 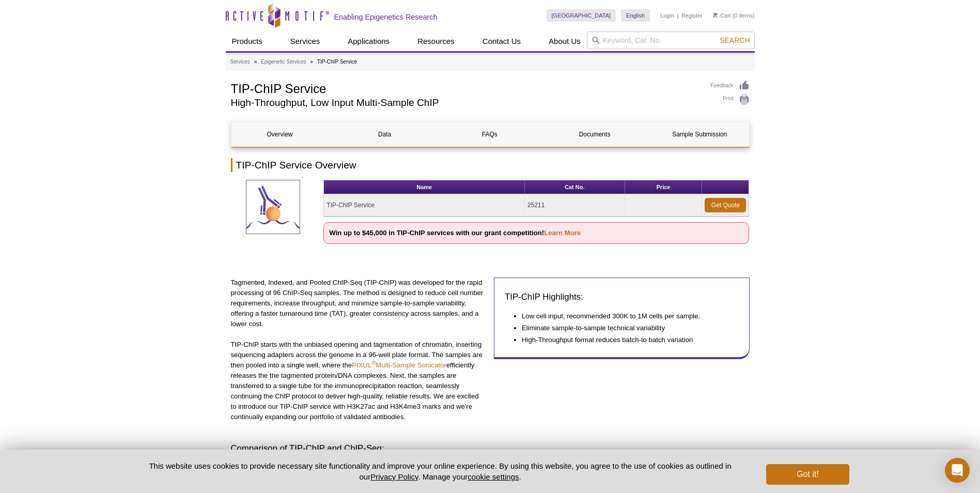 I want to click on img: Your Cart, so click(x=715, y=15).